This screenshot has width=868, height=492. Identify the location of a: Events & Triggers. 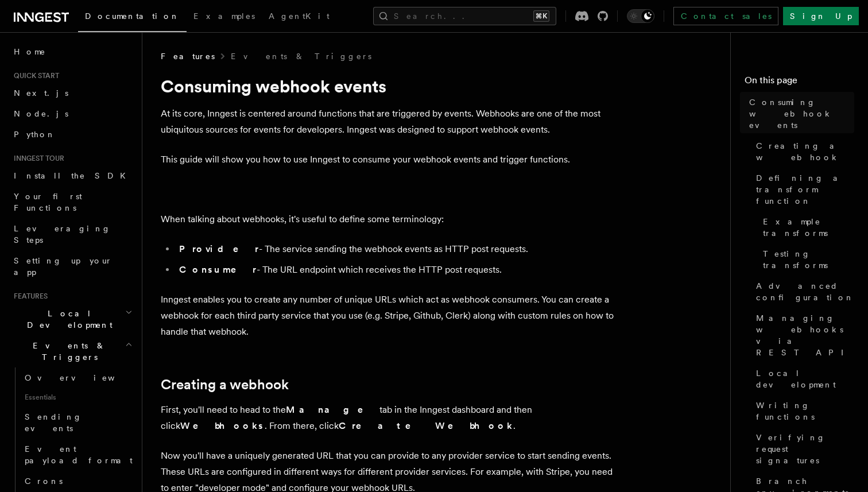
(300, 57).